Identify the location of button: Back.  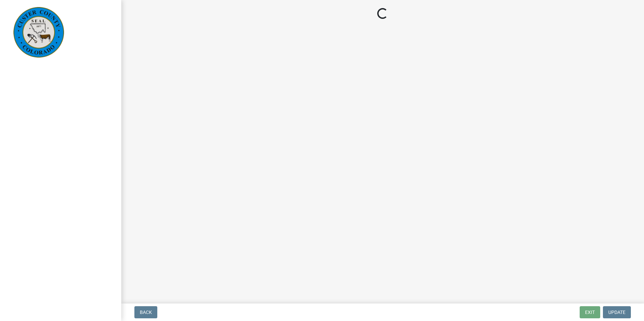
(146, 312).